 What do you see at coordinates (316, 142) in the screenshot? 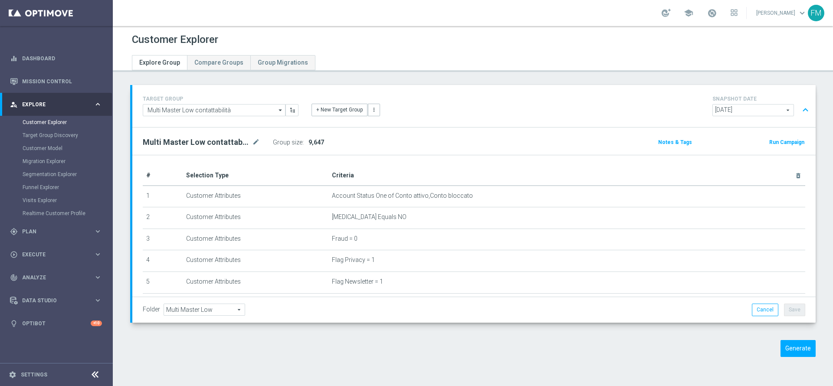
I see `span: 9,647` at bounding box center [316, 142].